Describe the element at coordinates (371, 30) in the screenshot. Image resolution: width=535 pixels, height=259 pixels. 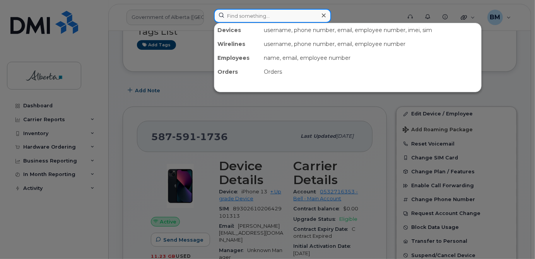
I see `div: username, phone number, email, employee number, imei, sim` at that location.